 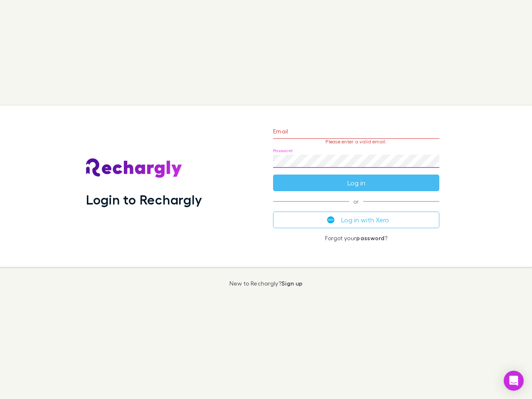 I want to click on p: New to Rechargly?, so click(x=266, y=284).